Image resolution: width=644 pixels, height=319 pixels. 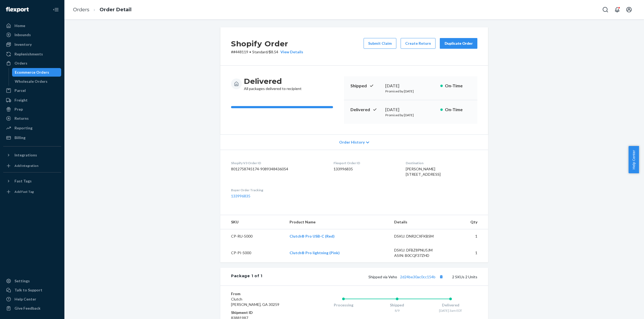 I want to click on button: View Details, so click(x=291, y=52).